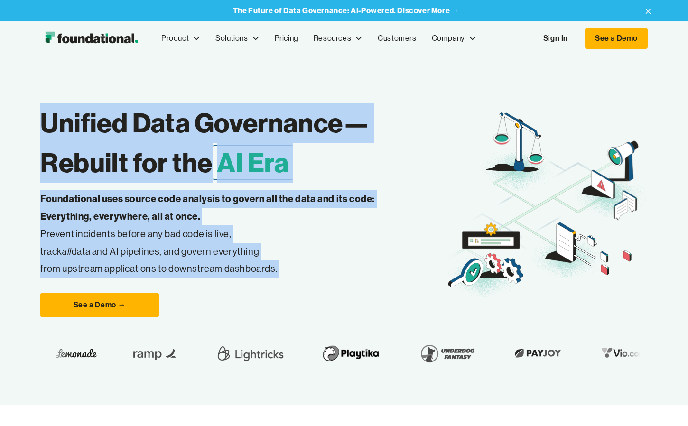 Image resolution: width=688 pixels, height=426 pixels. Describe the element at coordinates (91, 38) in the screenshot. I see `a: home` at that location.